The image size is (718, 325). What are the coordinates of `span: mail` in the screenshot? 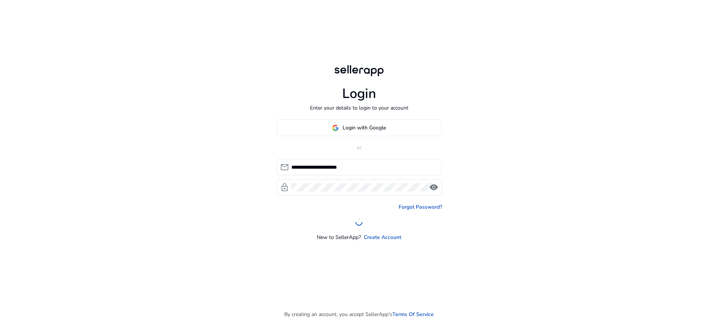 It's located at (284, 167).